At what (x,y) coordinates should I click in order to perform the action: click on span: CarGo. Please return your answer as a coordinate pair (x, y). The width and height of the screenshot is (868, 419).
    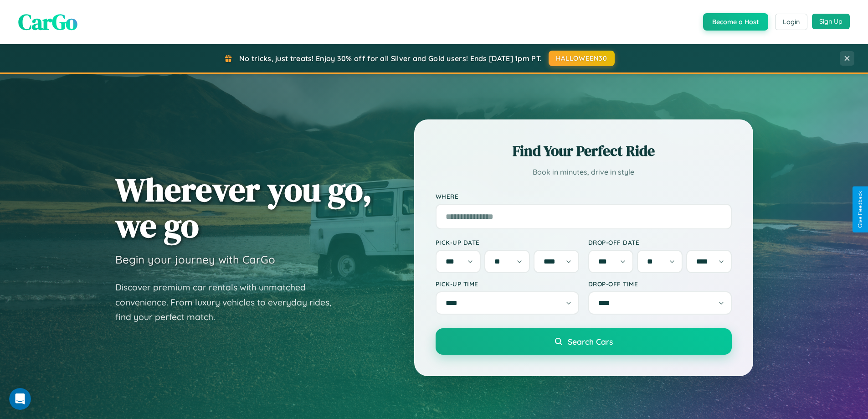
    Looking at the image, I should click on (47, 22).